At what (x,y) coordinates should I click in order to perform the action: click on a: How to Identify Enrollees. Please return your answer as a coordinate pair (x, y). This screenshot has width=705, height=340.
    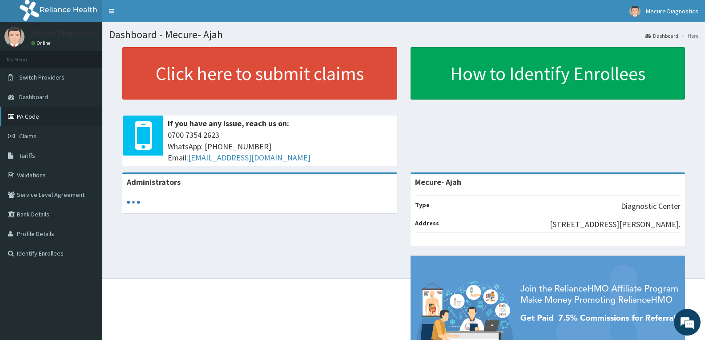
    Looking at the image, I should click on (548, 73).